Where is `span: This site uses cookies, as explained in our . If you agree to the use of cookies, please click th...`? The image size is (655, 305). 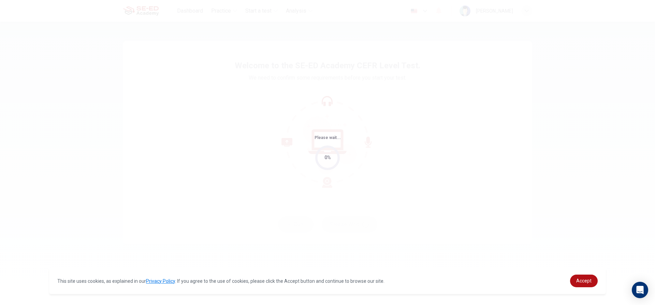 span: This site uses cookies, as explained in our . If you agree to the use of cookies, please click th... is located at coordinates (221, 281).